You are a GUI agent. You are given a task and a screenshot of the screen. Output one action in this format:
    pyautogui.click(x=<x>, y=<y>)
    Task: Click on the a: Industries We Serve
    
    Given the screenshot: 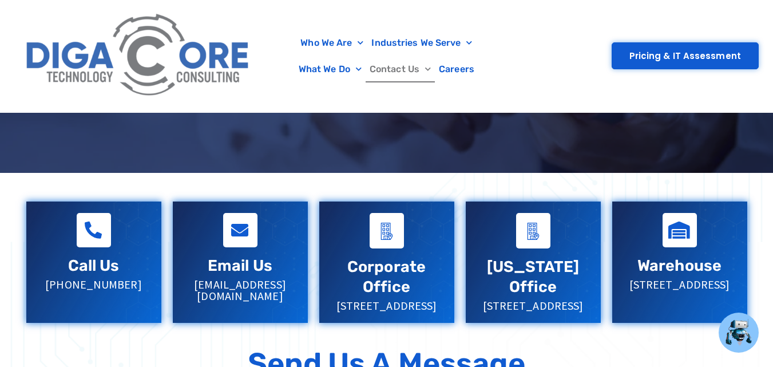 What is the action you would take?
    pyautogui.click(x=422, y=43)
    